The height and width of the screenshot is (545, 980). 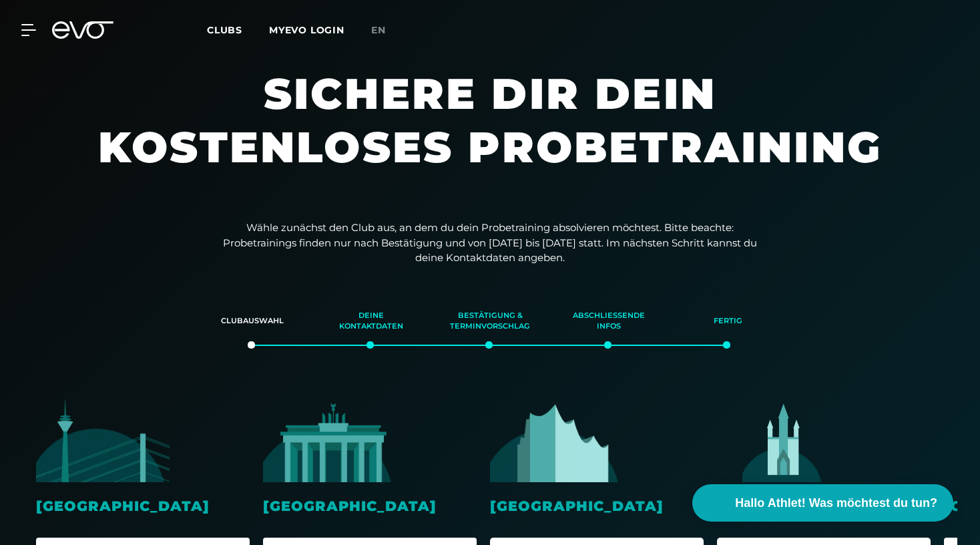 What do you see at coordinates (238, 29) in the screenshot?
I see `a: Clubs` at bounding box center [238, 29].